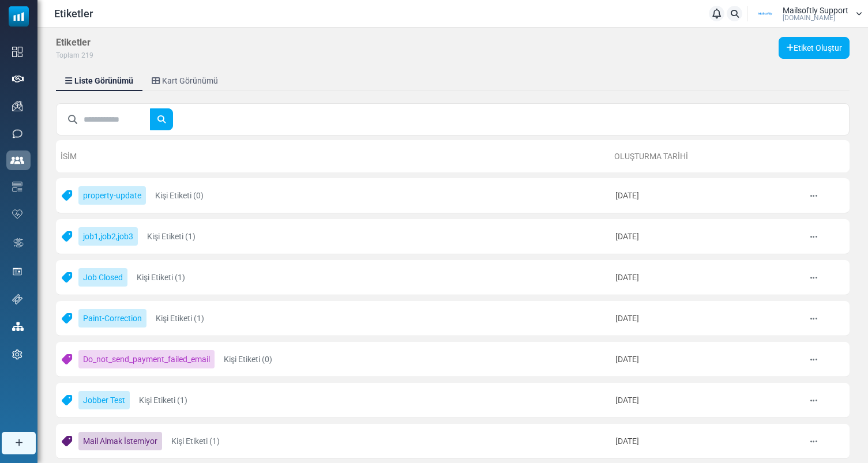  Describe the element at coordinates (17, 52) in the screenshot. I see `img: dashboard-icon.svg` at that location.